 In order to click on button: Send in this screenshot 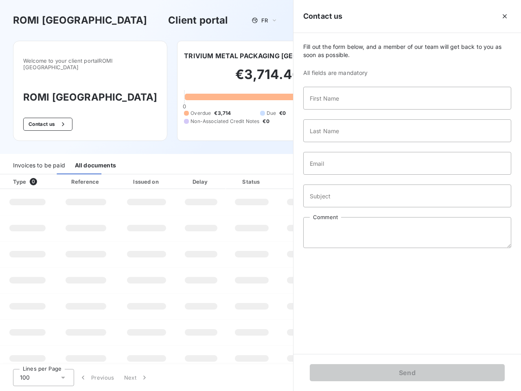, I will do `click(407, 373)`.